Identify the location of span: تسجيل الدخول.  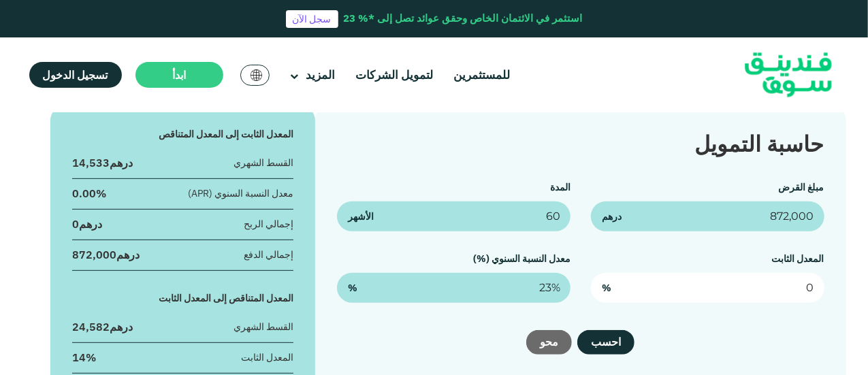
(76, 75).